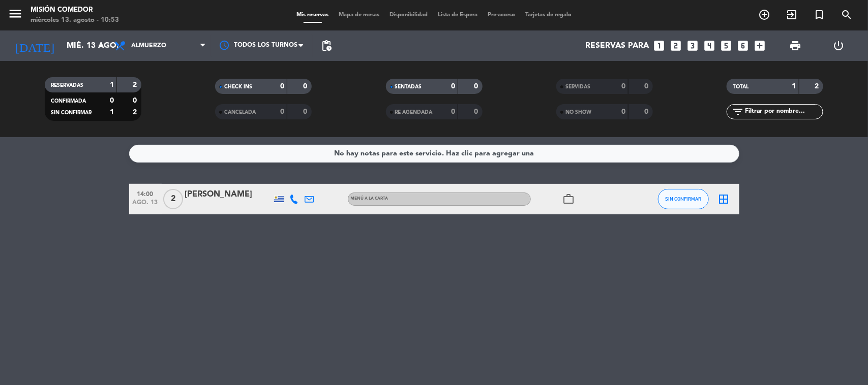 Image resolution: width=868 pixels, height=385 pixels. What do you see at coordinates (238, 87) in the screenshot?
I see `span: CHECK INS` at bounding box center [238, 87].